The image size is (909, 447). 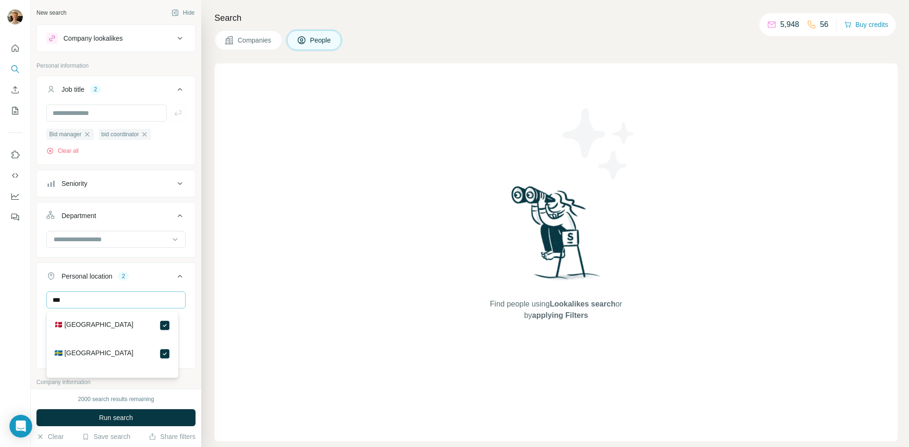 What do you see at coordinates (582, 304) in the screenshot?
I see `span: Lookalikes search` at bounding box center [582, 304].